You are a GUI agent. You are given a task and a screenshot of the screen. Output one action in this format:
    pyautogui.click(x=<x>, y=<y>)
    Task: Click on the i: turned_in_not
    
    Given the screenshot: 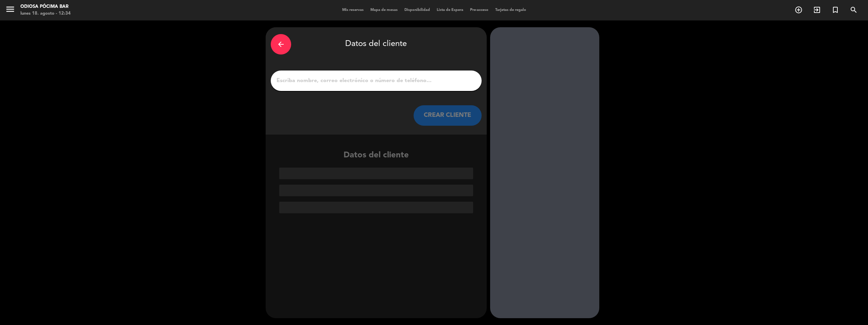 What is the action you would take?
    pyautogui.click(x=835, y=10)
    